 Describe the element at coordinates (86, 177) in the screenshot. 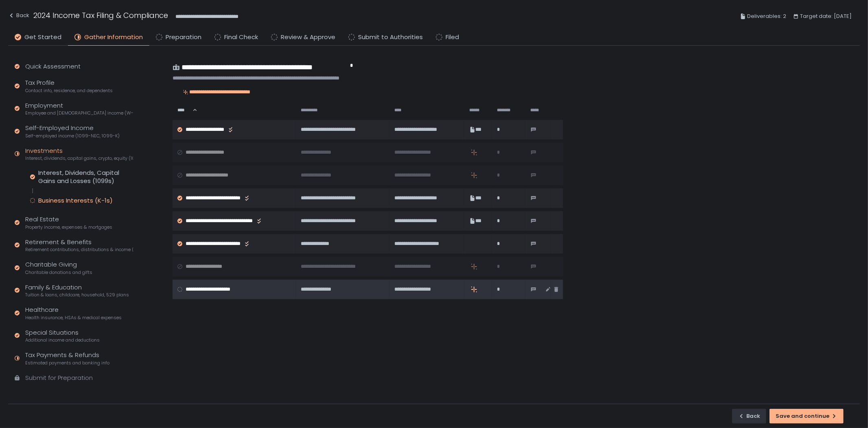

I see `div: Interest, Dividends, Capital Gains and Losses (1099s)` at that location.